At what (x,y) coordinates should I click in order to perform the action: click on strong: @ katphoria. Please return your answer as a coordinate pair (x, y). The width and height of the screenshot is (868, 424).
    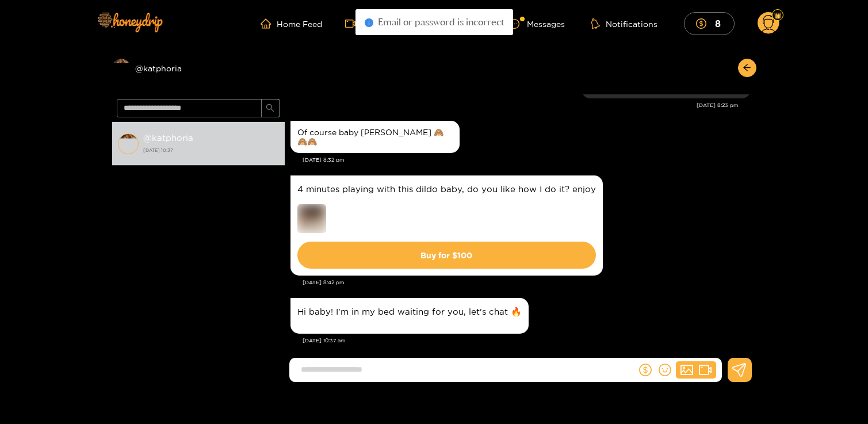
    Looking at the image, I should click on (168, 137).